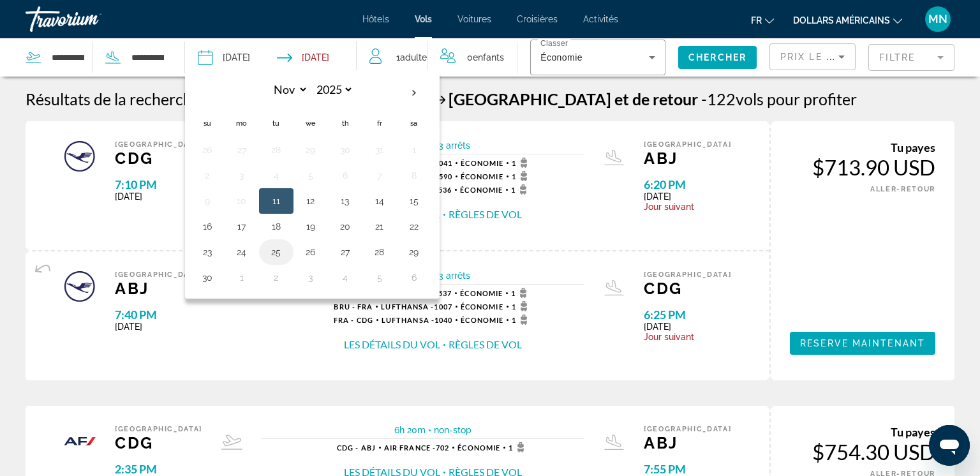 The width and height of the screenshot is (980, 476). Describe the element at coordinates (687, 314) in the screenshot. I see `span: 6:25 PM` at that location.